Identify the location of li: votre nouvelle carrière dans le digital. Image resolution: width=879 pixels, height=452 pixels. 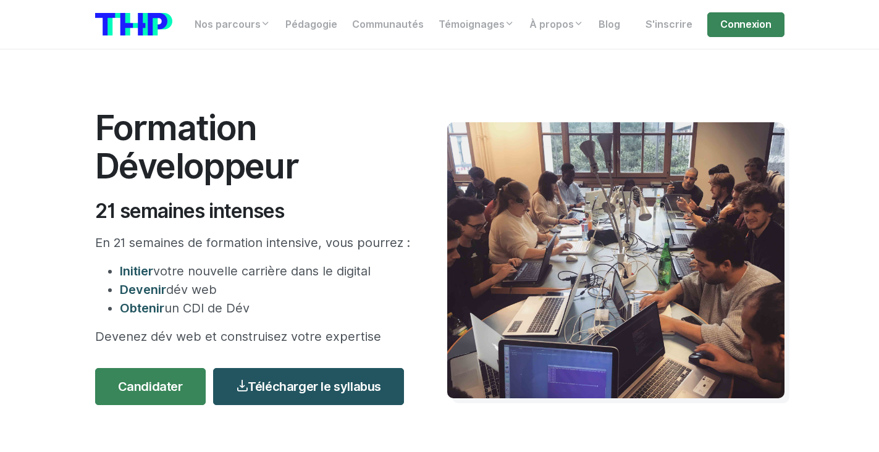
(265, 271).